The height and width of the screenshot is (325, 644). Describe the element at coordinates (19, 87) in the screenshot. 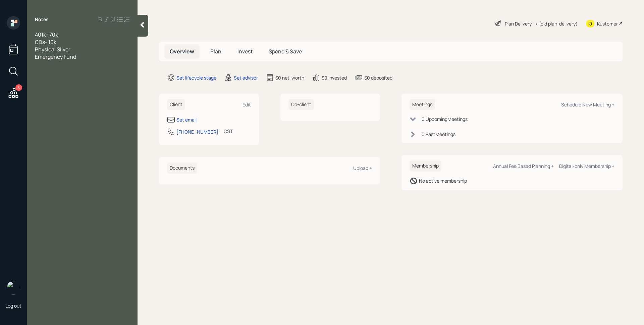

I see `div: 3` at that location.